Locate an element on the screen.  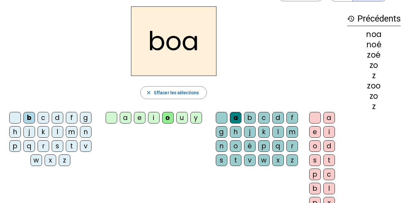
button: Effacer les sélections is located at coordinates (174, 93).